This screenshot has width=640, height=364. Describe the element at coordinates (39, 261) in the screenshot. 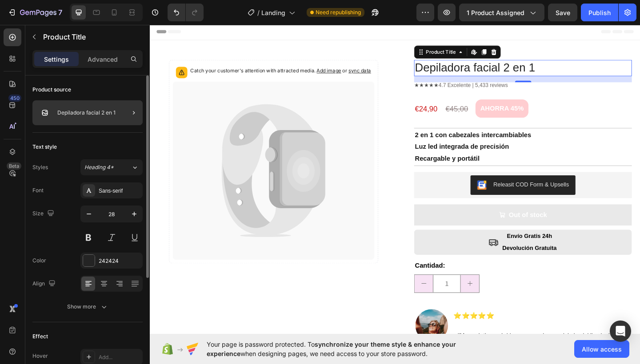

I see `div: Color` at that location.